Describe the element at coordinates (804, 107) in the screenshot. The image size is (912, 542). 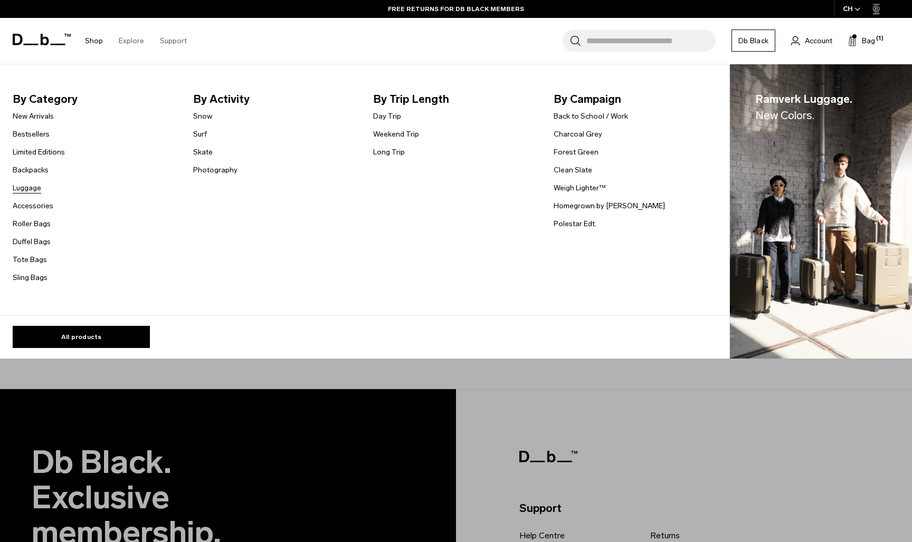
I see `span: Ramverk Luggage.` at that location.